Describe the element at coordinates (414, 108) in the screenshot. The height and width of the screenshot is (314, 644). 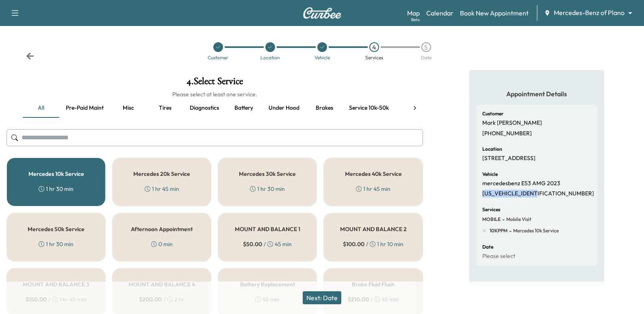
I see `button: Recall` at that location.